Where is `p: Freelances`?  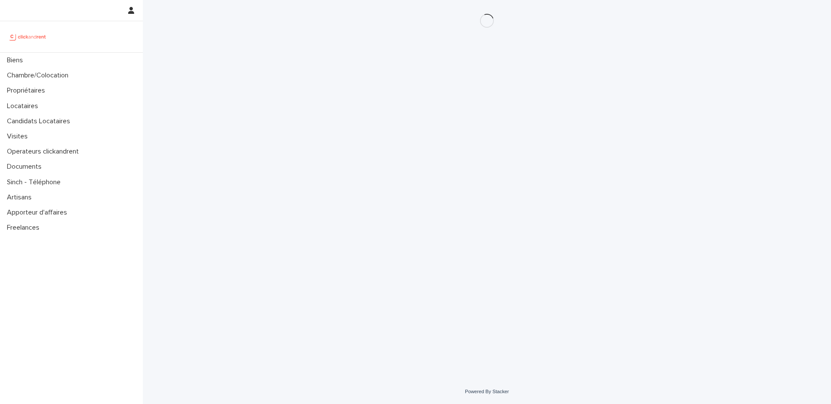 p: Freelances is located at coordinates (25, 228).